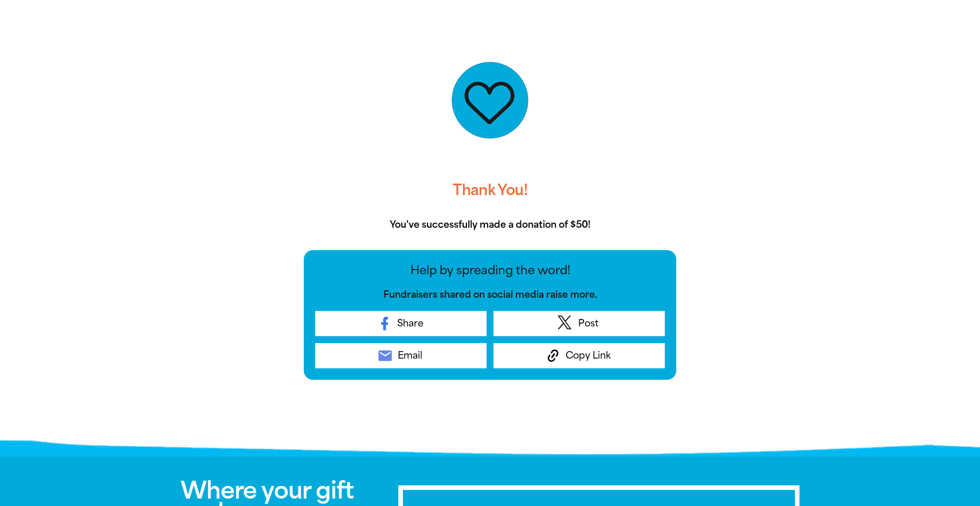 The height and width of the screenshot is (506, 980). Describe the element at coordinates (588, 356) in the screenshot. I see `span: Copy Link` at that location.